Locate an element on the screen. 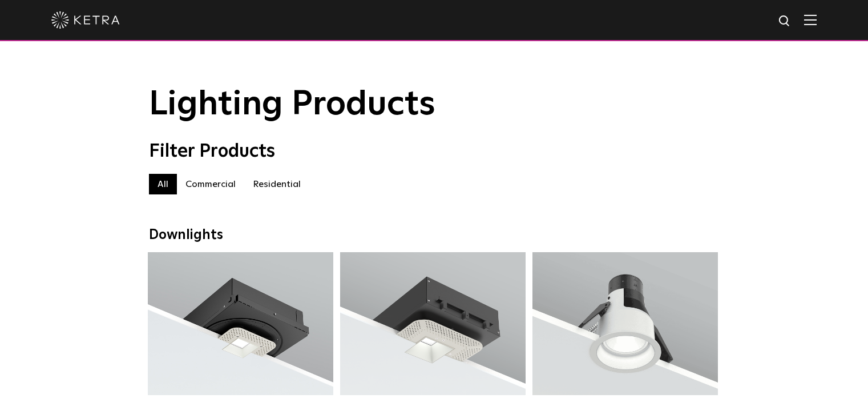  label: Residential is located at coordinates (277, 184).